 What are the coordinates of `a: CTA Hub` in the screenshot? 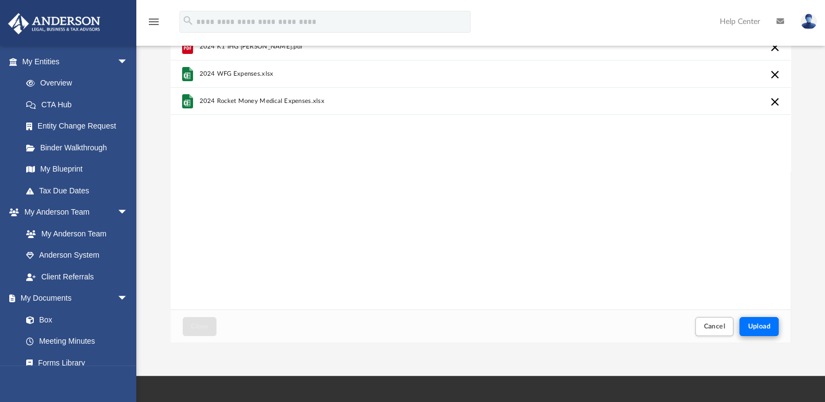 It's located at (80, 105).